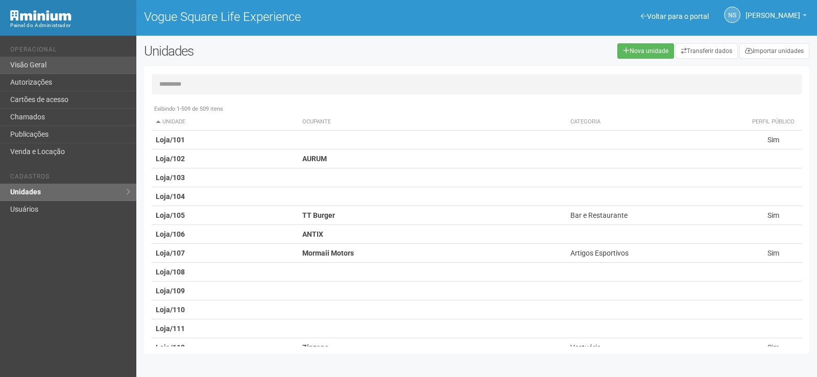  What do you see at coordinates (306, 17) in the screenshot?
I see `h1: Vogue Square Life Experience` at bounding box center [306, 17].